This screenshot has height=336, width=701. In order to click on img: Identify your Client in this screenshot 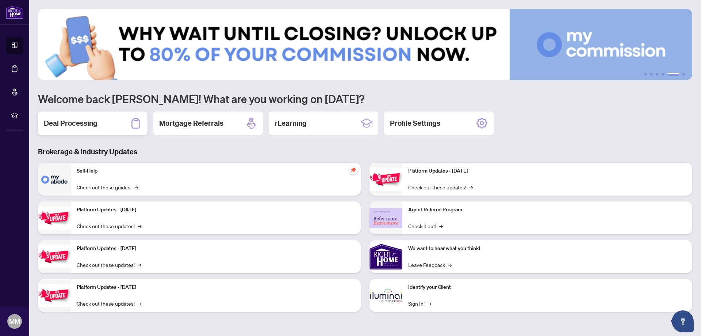, I will do `click(386, 295)`.